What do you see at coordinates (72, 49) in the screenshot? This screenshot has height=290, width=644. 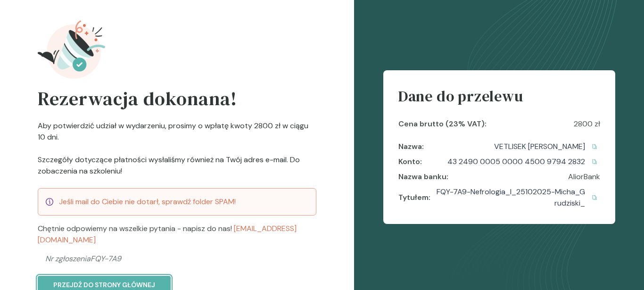 I see `img: registration_success.svg` at bounding box center [72, 49].